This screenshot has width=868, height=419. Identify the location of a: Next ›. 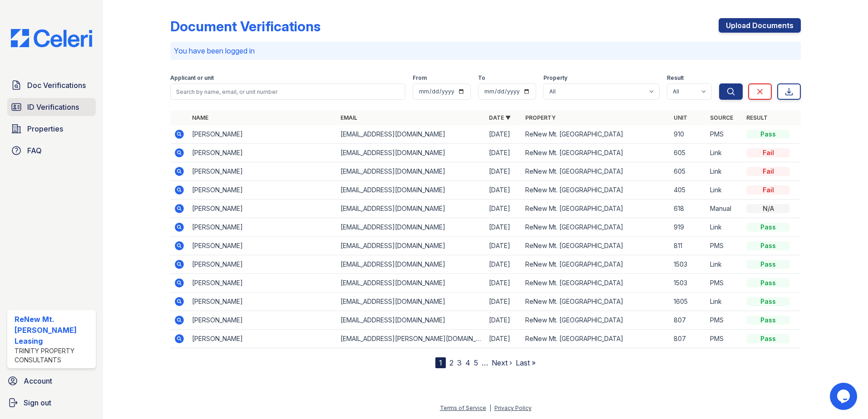
(502, 363).